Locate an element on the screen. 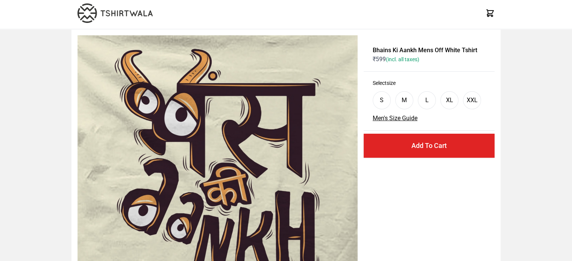 The width and height of the screenshot is (572, 261). h3: Select size is located at coordinates (429, 83).